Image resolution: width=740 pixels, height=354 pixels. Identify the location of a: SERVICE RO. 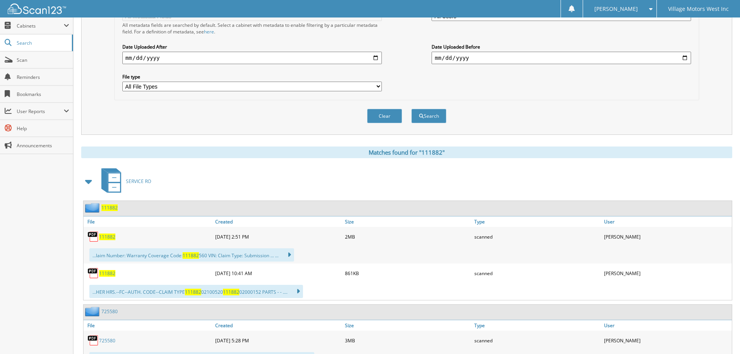
(124, 181).